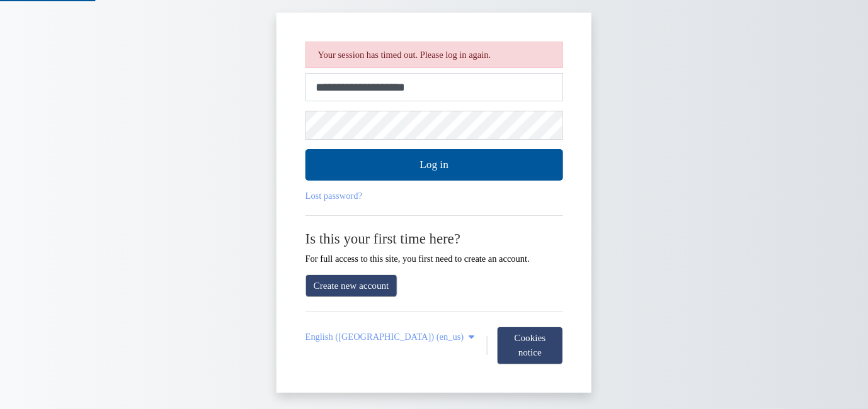 Image resolution: width=868 pixels, height=409 pixels. Describe the element at coordinates (351, 285) in the screenshot. I see `a: Create new account` at that location.